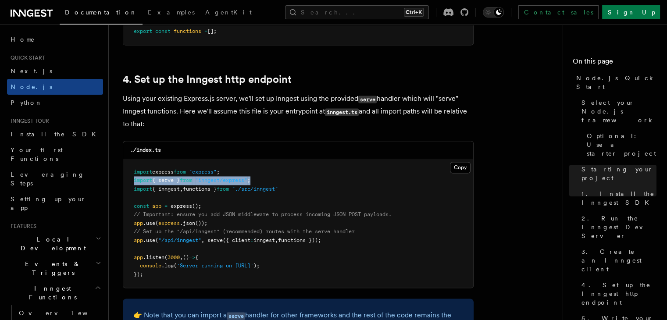 The image size is (667, 320). I want to click on a: Python, so click(55, 103).